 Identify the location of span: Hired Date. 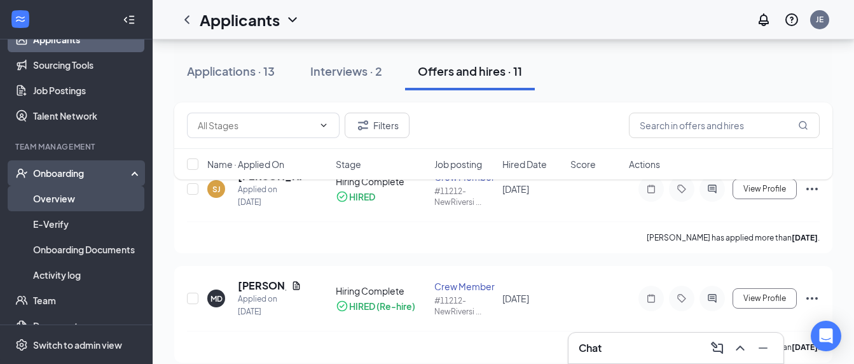
(525, 164).